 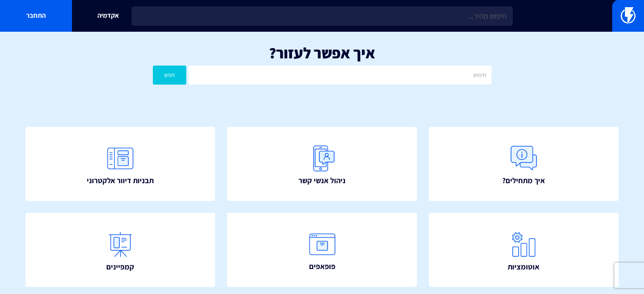 I want to click on a: אוטומציות, so click(x=524, y=250).